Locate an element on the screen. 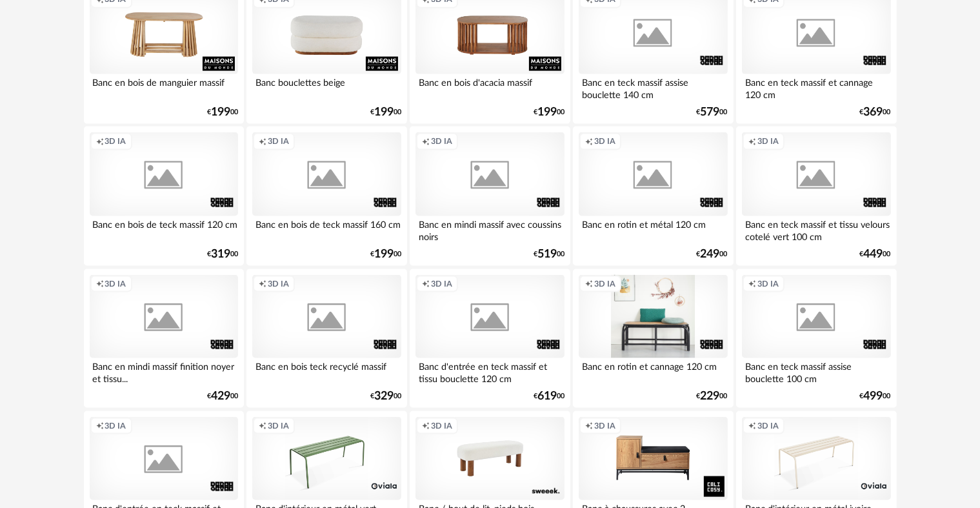 Image resolution: width=980 pixels, height=508 pixels. span: 249 is located at coordinates (710, 255).